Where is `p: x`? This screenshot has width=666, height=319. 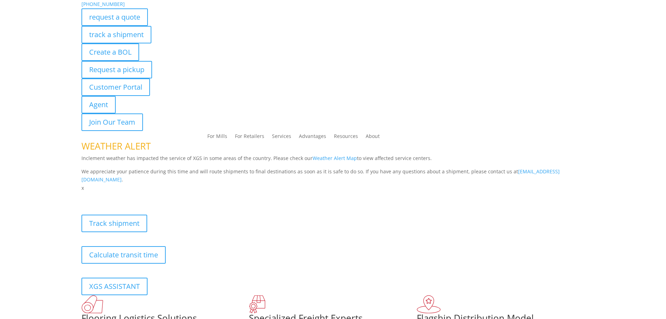
p: x is located at coordinates (333, 188).